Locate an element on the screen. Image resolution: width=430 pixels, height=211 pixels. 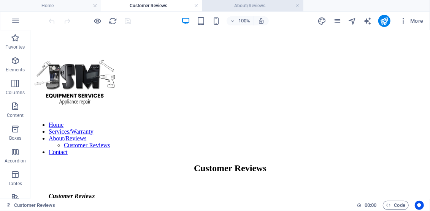
i: Navigator is located at coordinates (352, 21).